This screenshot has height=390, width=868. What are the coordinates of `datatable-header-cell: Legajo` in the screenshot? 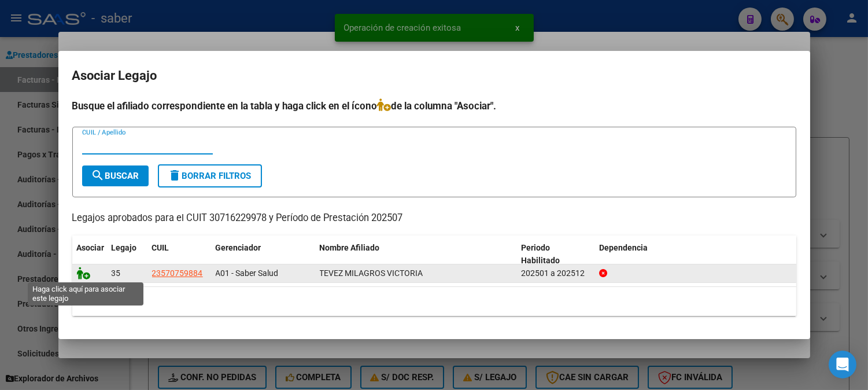 It's located at (127, 255).